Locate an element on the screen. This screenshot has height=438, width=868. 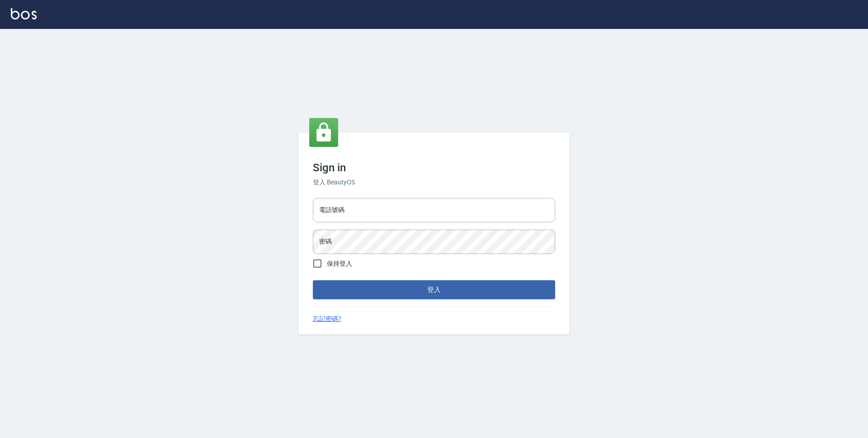
h6: 登入 BeautyOS is located at coordinates (434, 182).